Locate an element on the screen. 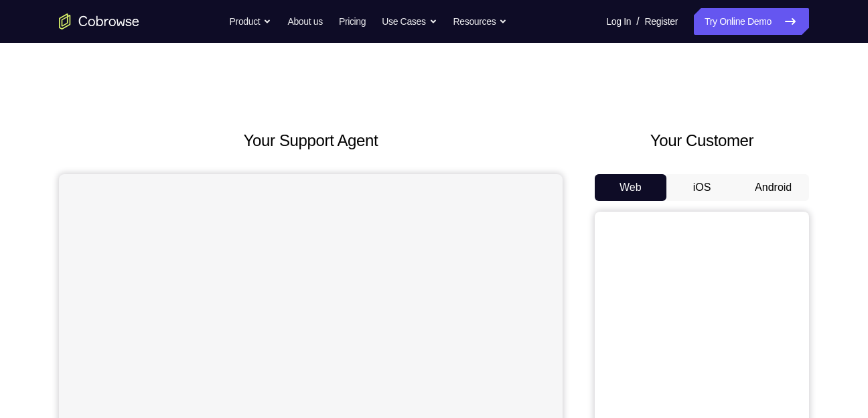 The height and width of the screenshot is (418, 868). a: Try Online Demo is located at coordinates (751, 21).